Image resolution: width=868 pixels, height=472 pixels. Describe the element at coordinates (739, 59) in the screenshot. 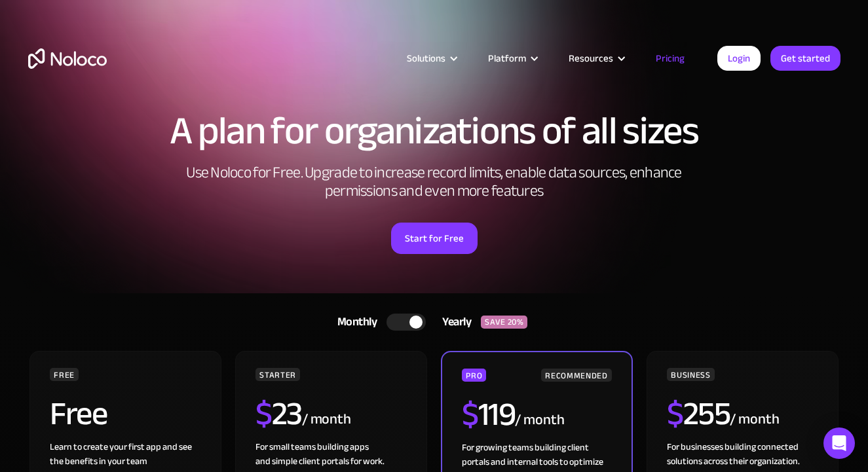

I see `a: Login` at that location.